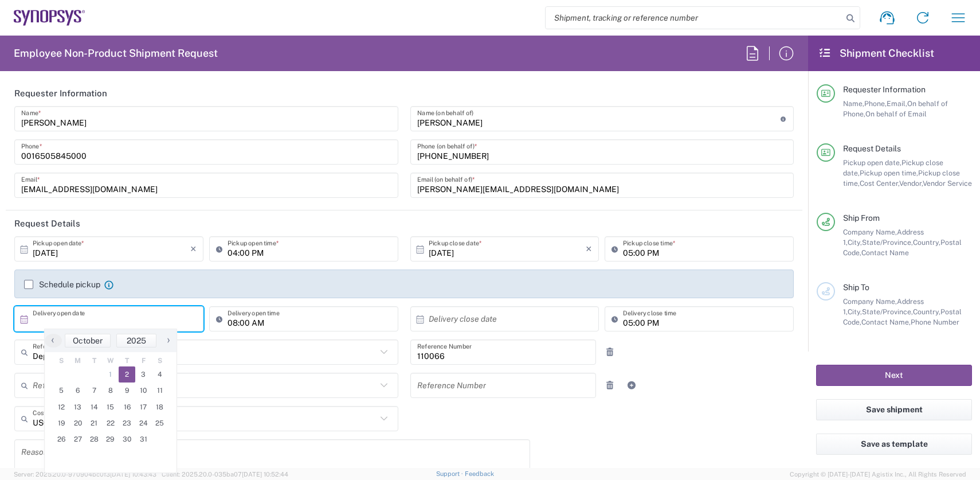 This screenshot has height=480, width=980. I want to click on span: Ship To, so click(856, 288).